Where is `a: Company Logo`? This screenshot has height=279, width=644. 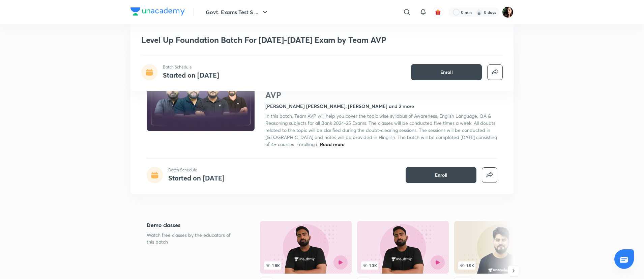
a: Company Logo is located at coordinates (157, 12).